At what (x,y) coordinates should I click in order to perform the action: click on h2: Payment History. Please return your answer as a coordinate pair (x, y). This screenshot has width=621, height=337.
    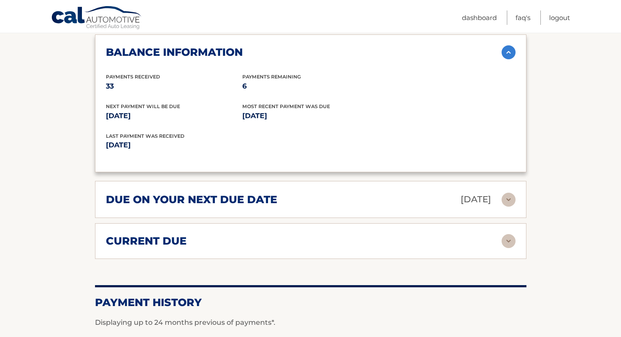
    Looking at the image, I should click on (311, 303).